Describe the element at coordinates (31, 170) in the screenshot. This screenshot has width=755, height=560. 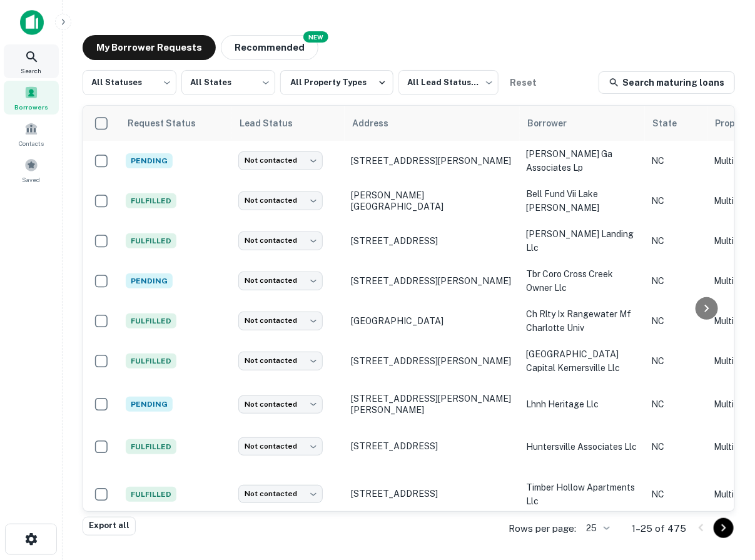
I see `a: Saved` at that location.